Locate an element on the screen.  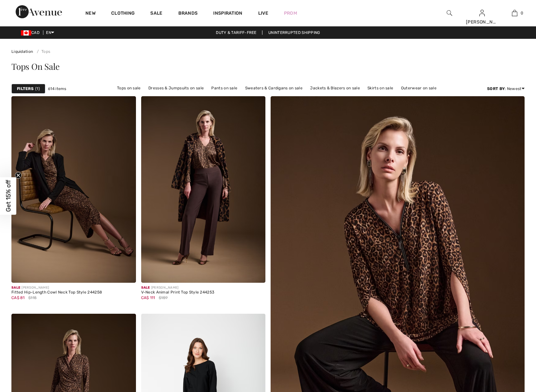
div: V-Neck Animal Print Top Style 244253 is located at coordinates (178, 293).